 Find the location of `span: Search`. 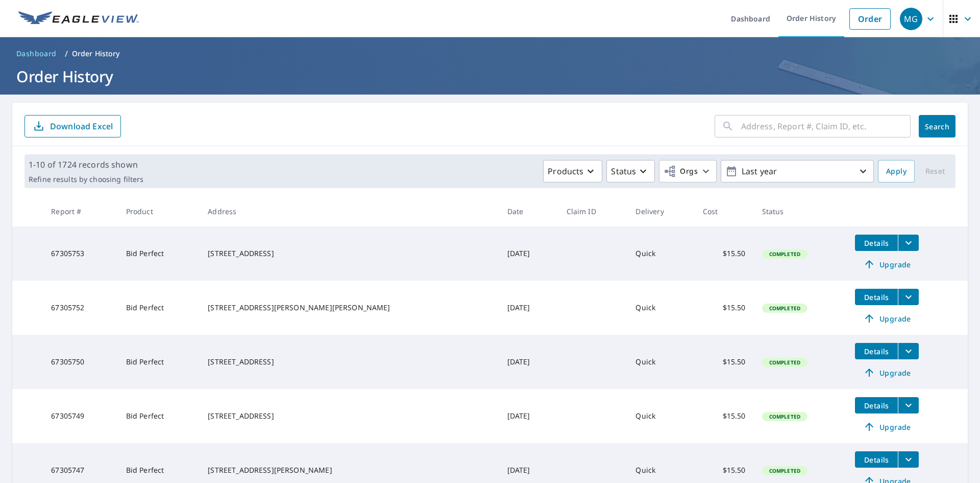

span: Search is located at coordinates (937, 126).